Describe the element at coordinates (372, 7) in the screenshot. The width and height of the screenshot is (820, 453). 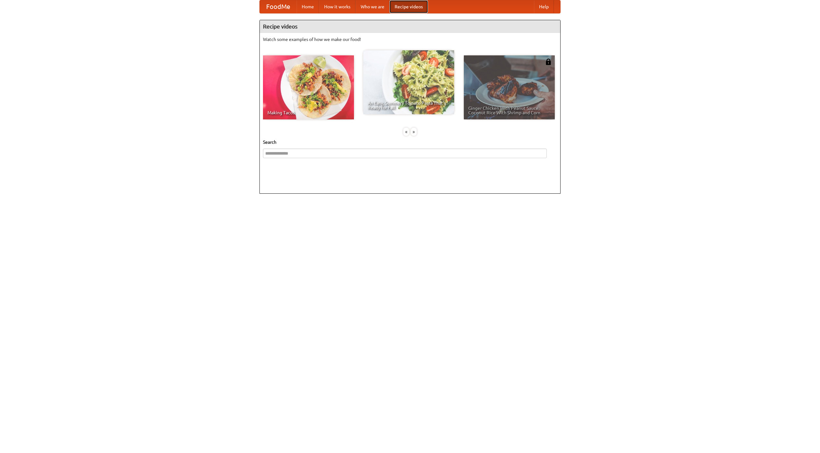
I see `a: Who we are` at that location.